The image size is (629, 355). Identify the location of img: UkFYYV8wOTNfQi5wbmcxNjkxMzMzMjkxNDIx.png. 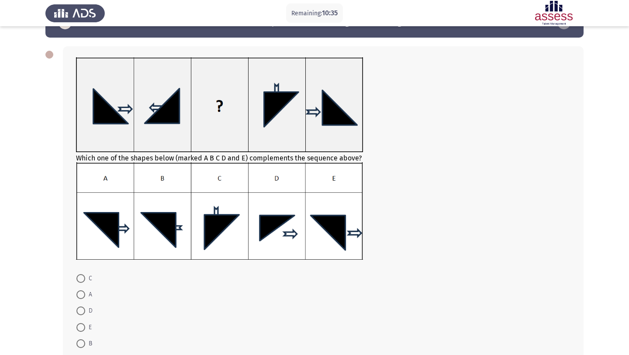
(219, 210).